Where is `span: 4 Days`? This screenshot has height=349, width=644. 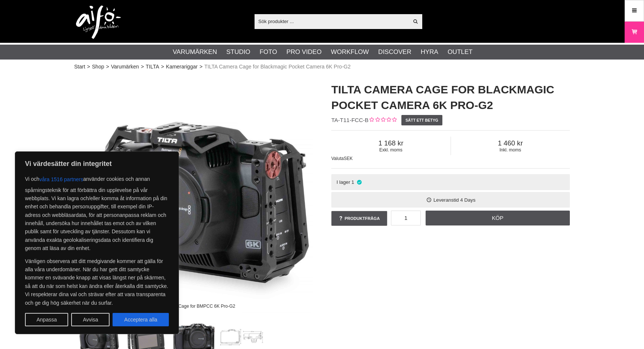
span: 4 Days is located at coordinates (468, 200).